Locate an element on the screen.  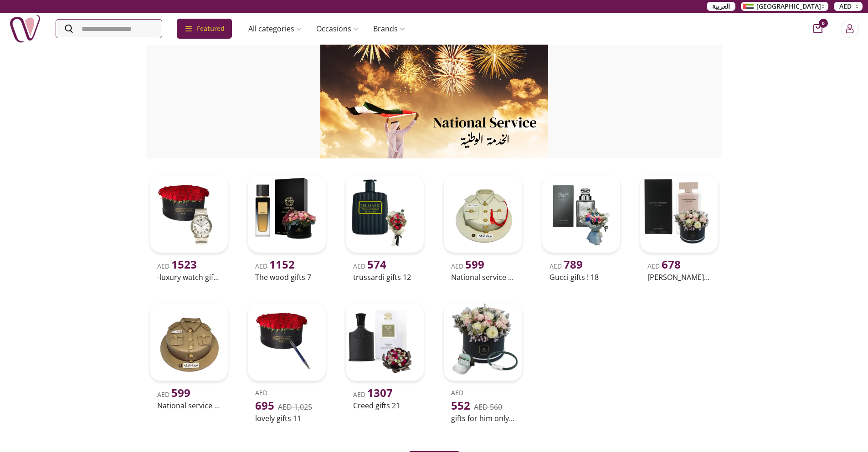
h2: Gucci gifts ! 18 is located at coordinates (581, 277).